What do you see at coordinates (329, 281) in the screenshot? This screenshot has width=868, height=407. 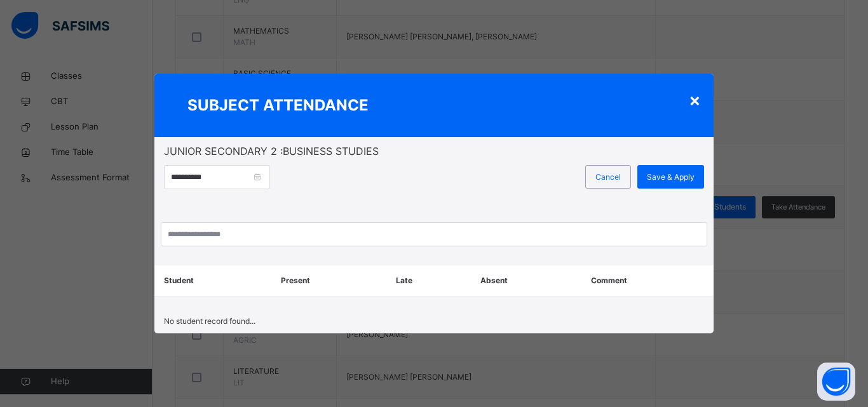 I see `th: Present` at bounding box center [329, 281].